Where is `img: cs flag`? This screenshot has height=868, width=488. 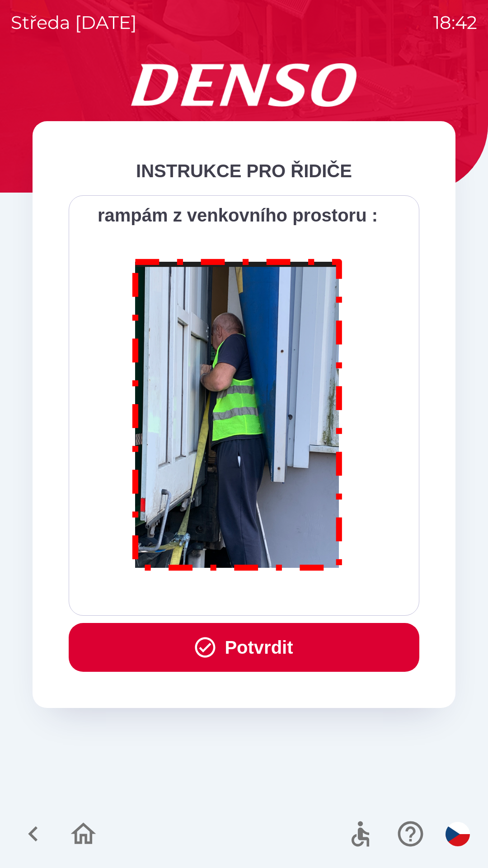 img: cs flag is located at coordinates (458, 834).